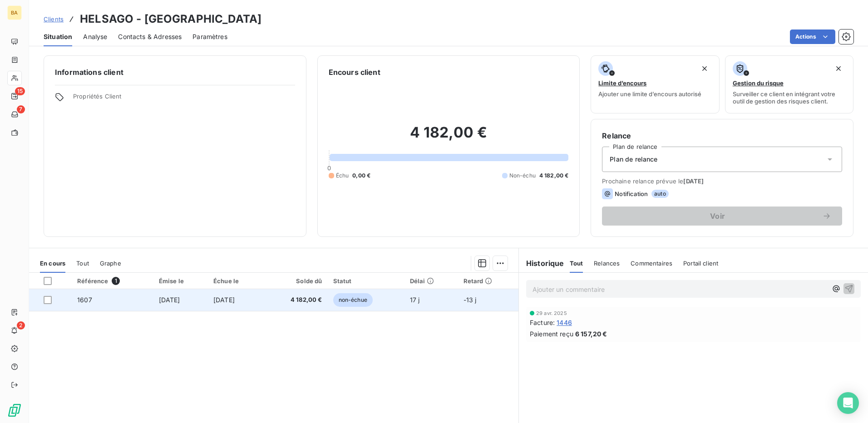 The height and width of the screenshot is (423, 868). Describe the element at coordinates (54, 19) in the screenshot. I see `a: Clients` at that location.